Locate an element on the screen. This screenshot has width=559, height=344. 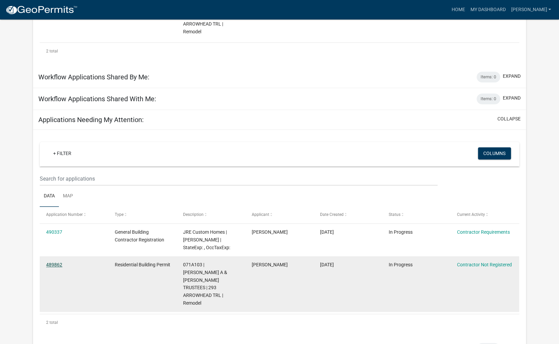
a: Contractor Not Registered is located at coordinates (484, 265).